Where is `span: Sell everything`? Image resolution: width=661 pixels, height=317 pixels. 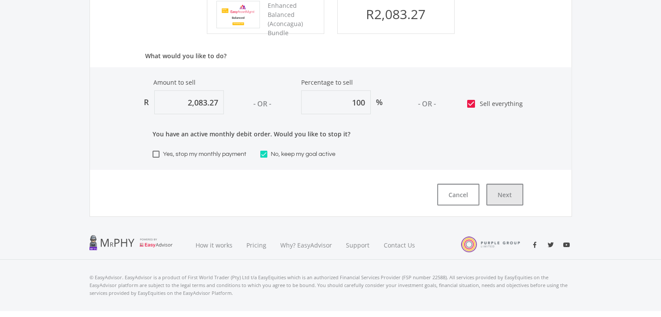 span: Sell everything is located at coordinates (499, 103).